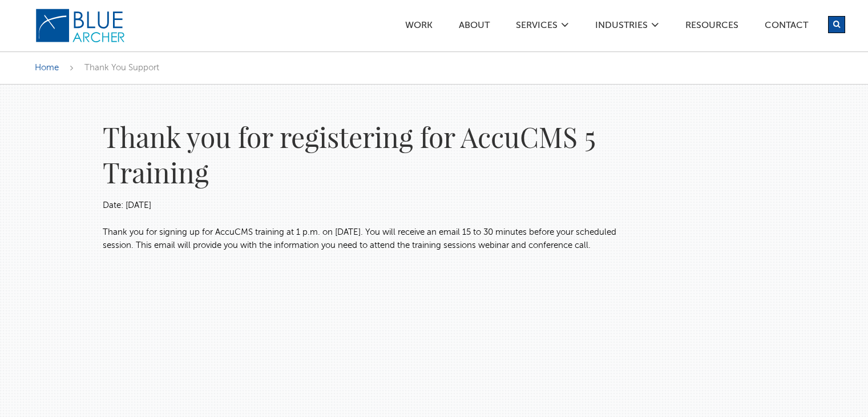  I want to click on img: Blue Archer Logo, so click(80, 26).